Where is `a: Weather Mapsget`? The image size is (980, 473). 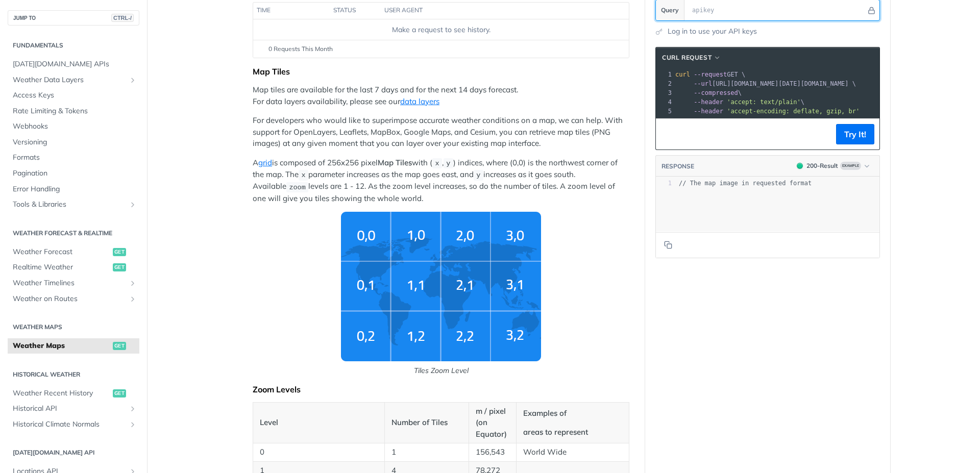 a: Weather Mapsget is located at coordinates (73, 346).